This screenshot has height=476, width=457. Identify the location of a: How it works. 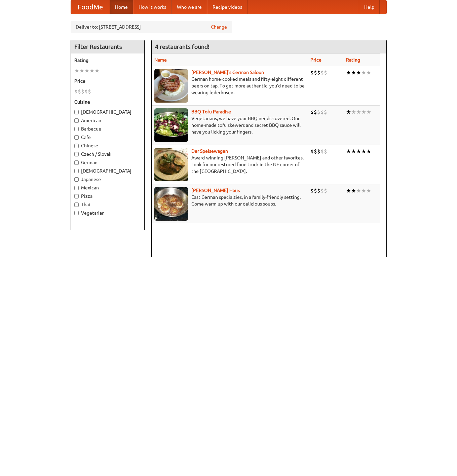
(152, 7).